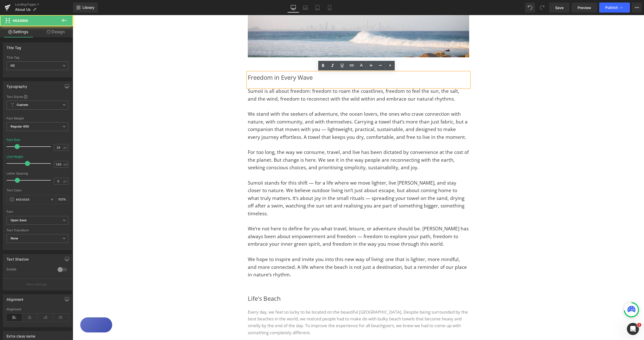 This screenshot has height=340, width=644. I want to click on span: We hope to inspire and invite you into this new way of living: one that is lighter, more mindful,..., so click(285, 252).